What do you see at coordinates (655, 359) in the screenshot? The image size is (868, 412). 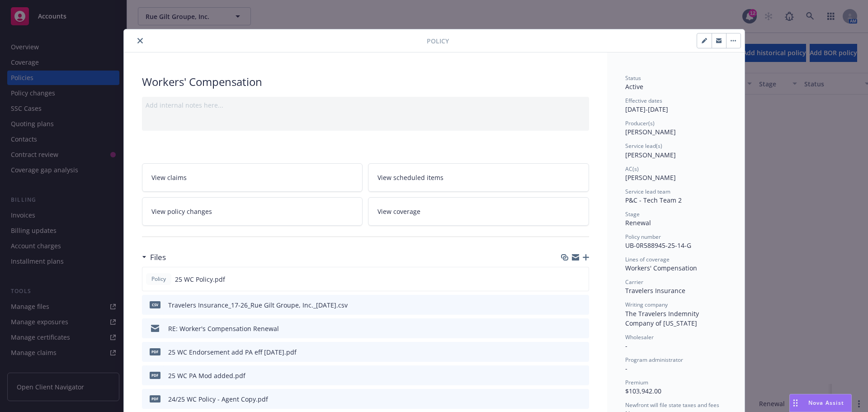 I see `span: Program administrator` at bounding box center [655, 359].